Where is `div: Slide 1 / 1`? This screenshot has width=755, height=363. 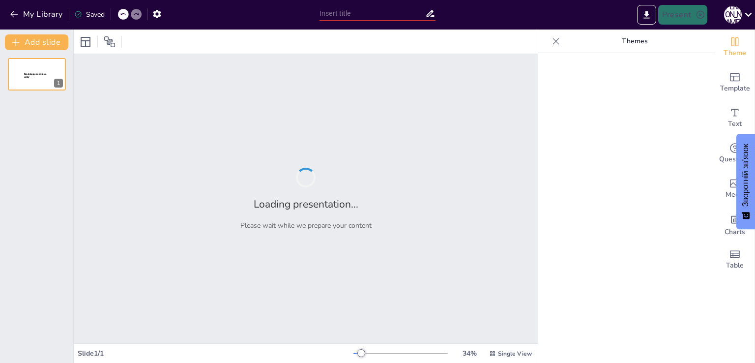 div: Slide 1 / 1 is located at coordinates (215, 353).